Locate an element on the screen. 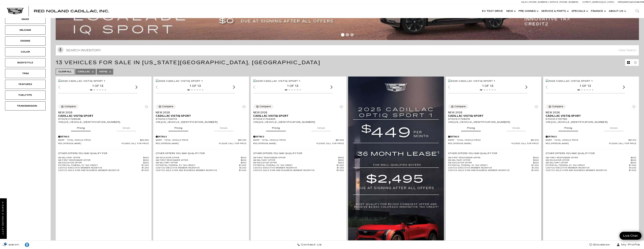 Image resolution: width=644 pixels, height=249 pixels. span: Service: is located at coordinates (554, 2).